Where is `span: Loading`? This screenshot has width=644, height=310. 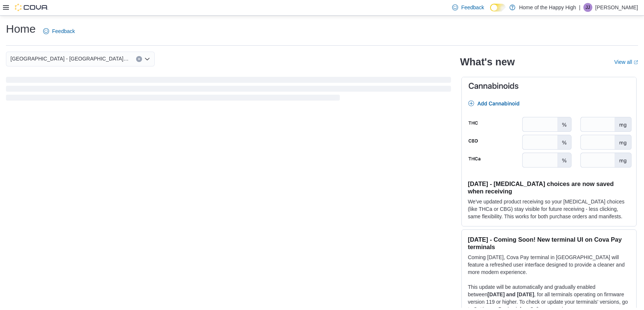
span: Loading is located at coordinates (228, 91).